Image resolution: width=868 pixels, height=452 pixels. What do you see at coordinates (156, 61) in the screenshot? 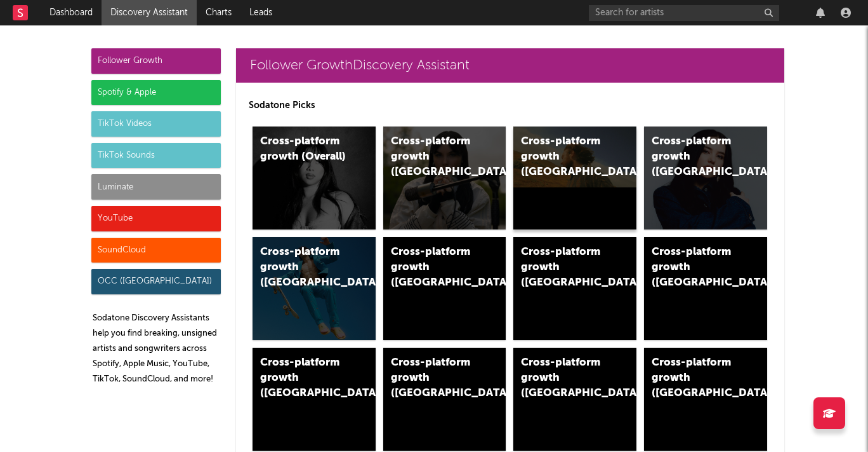
I see `div: Follower Growth` at bounding box center [156, 61].